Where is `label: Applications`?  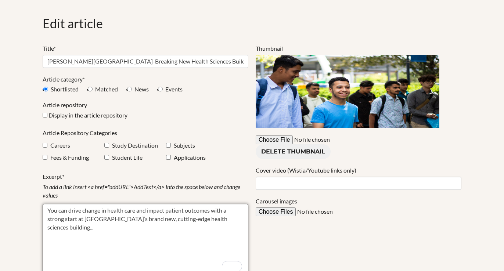 label: Applications is located at coordinates (189, 158).